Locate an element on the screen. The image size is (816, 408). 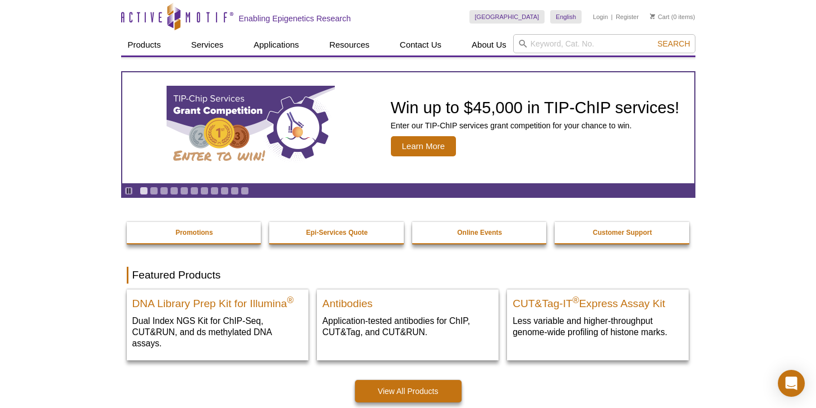
a: Online Events is located at coordinates (480, 233).